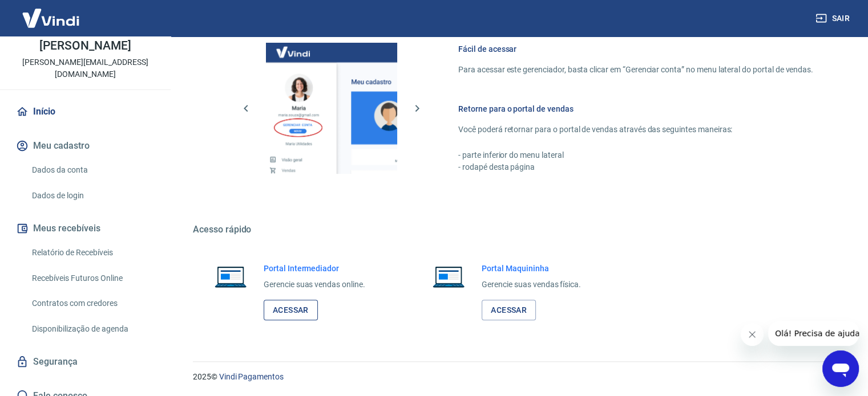  I want to click on a: Disponibilização de agenda, so click(92, 329).